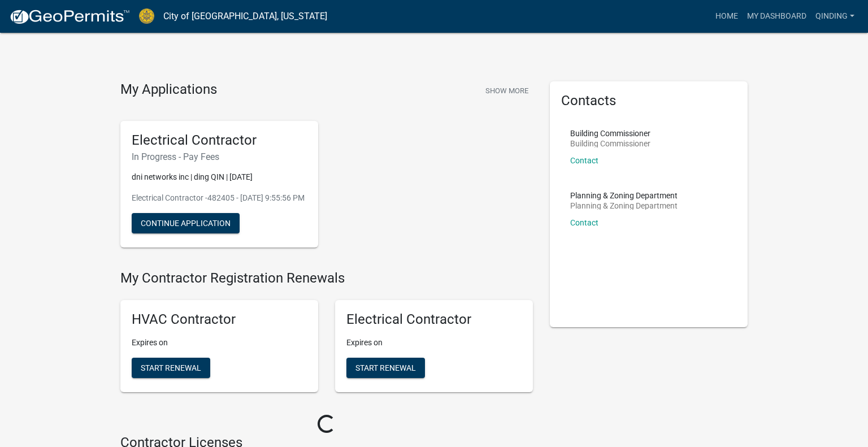  What do you see at coordinates (220, 320) in the screenshot?
I see `h5: HVAC Contractor` at bounding box center [220, 320].